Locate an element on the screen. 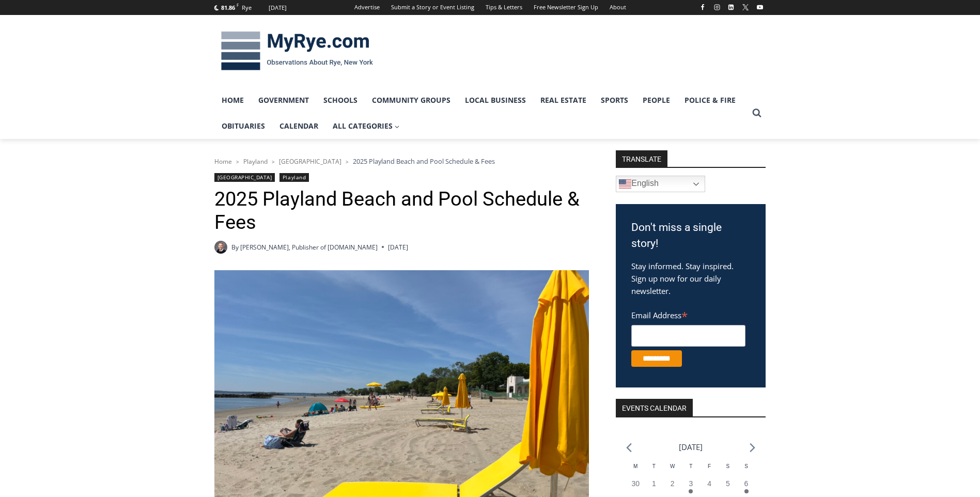  a: Instagram is located at coordinates (717, 8).